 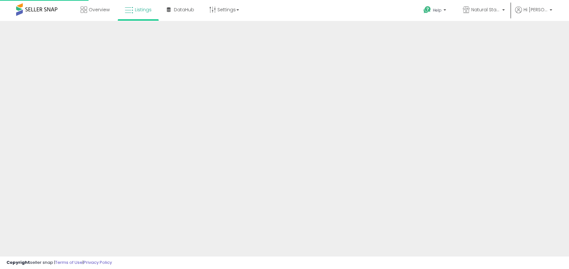 What do you see at coordinates (427, 10) in the screenshot?
I see `i: Get Help` at bounding box center [427, 10].